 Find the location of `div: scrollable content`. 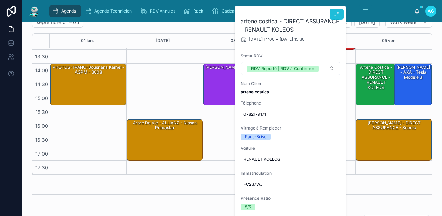

div: scrollable content is located at coordinates (230, 11).